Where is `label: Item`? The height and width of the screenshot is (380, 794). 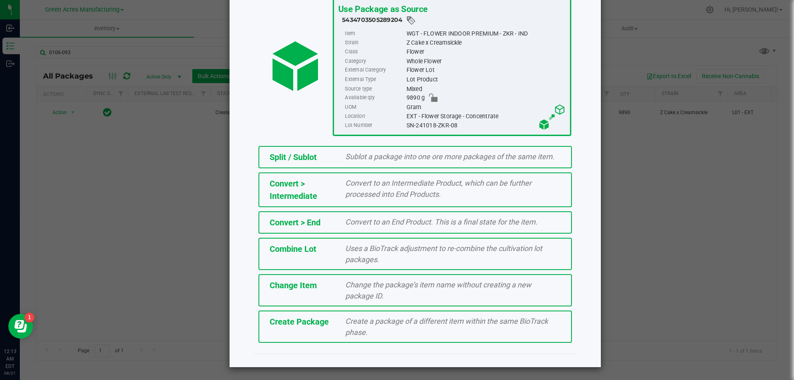 label: Item is located at coordinates (375, 34).